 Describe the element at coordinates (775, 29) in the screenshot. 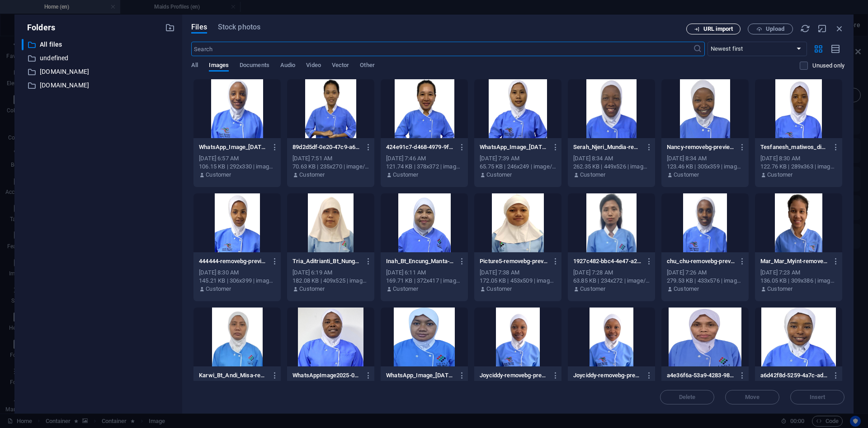

I see `span: Upload` at that location.